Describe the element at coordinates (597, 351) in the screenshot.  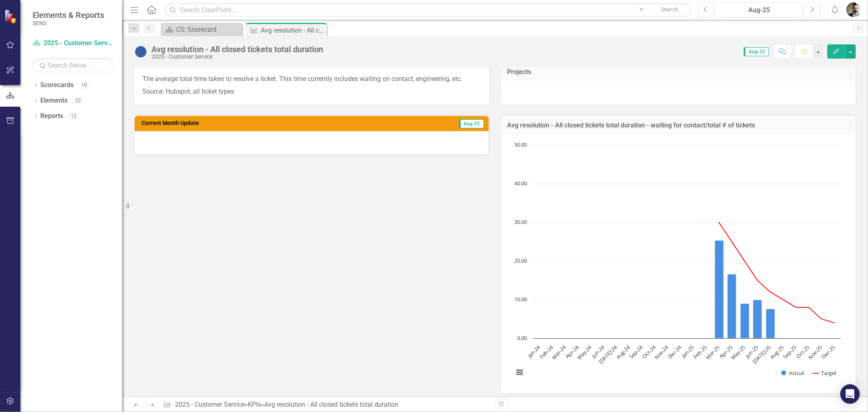
I see `text: Jun-24` at that location.